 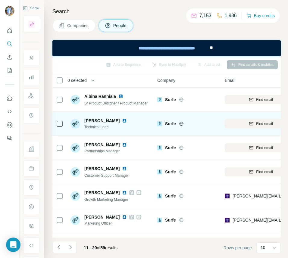 What do you see at coordinates (10, 138) in the screenshot?
I see `button: Feedback` at bounding box center [10, 138].